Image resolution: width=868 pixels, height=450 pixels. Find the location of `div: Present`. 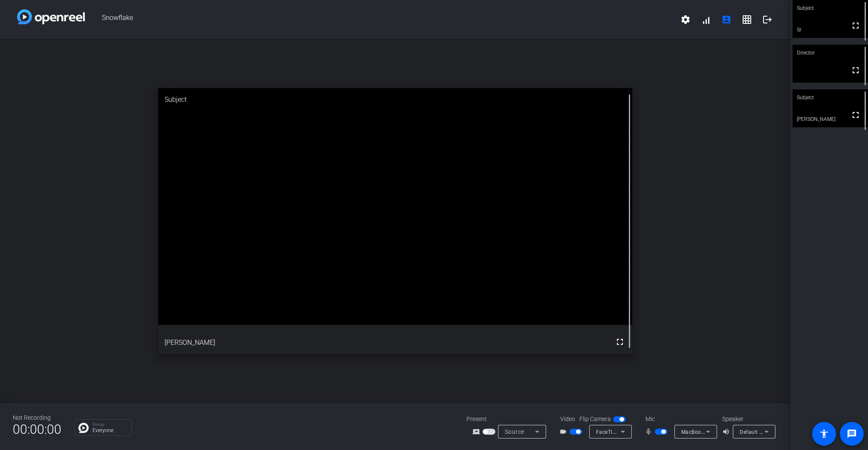

div: Present is located at coordinates (509, 419).